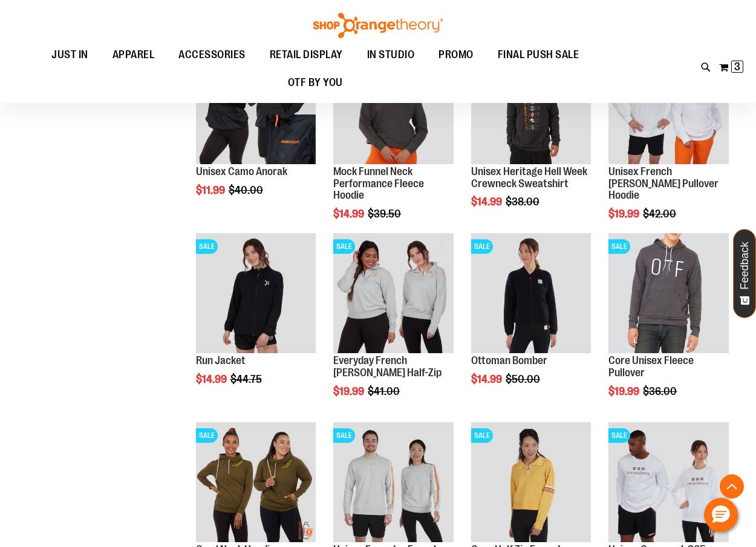 Image resolution: width=756 pixels, height=547 pixels. What do you see at coordinates (220, 360) in the screenshot?
I see `a: Run Jacket` at bounding box center [220, 360].